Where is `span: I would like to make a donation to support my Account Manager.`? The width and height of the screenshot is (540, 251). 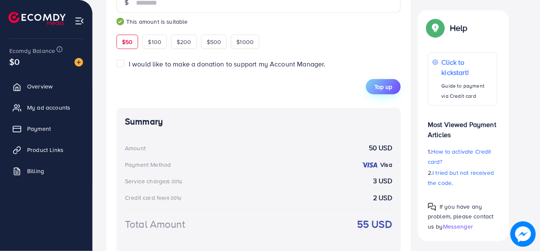
span: I would like to make a donation to support my Account Manager. is located at coordinates (227, 64).